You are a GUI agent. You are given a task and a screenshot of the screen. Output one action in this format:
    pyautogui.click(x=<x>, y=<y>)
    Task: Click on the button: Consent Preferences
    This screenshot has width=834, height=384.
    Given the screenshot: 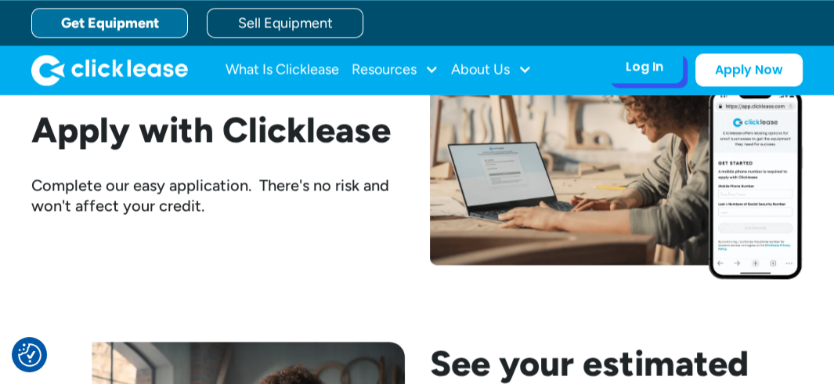 What is the action you would take?
    pyautogui.click(x=30, y=355)
    